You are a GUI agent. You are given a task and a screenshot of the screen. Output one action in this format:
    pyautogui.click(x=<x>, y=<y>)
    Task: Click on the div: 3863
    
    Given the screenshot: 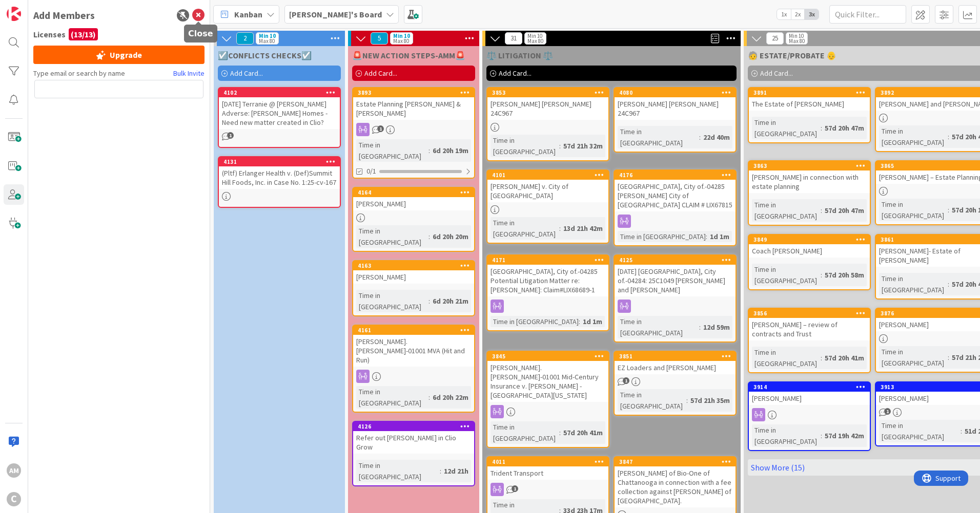 What is the action you would take?
    pyautogui.click(x=811, y=166)
    